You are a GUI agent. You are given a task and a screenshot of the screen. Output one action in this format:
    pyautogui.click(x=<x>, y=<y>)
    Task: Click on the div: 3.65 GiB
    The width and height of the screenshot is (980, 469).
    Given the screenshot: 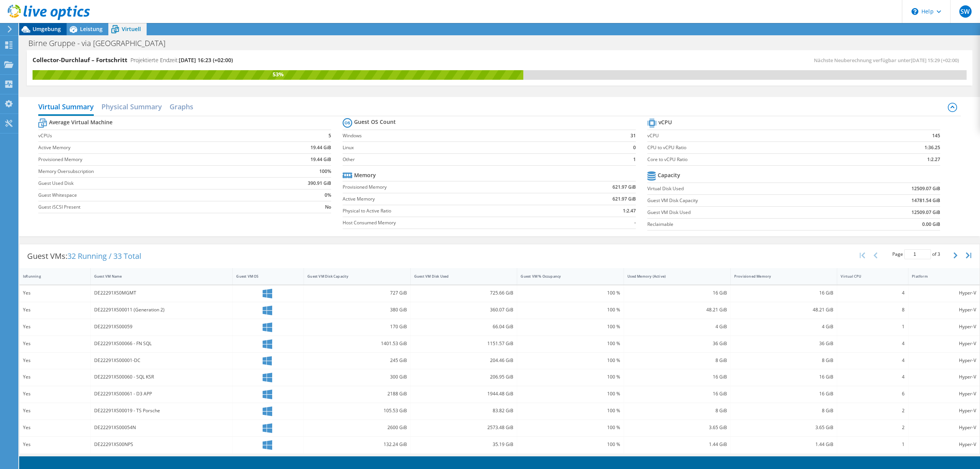 What is the action you would take?
    pyautogui.click(x=677, y=427)
    